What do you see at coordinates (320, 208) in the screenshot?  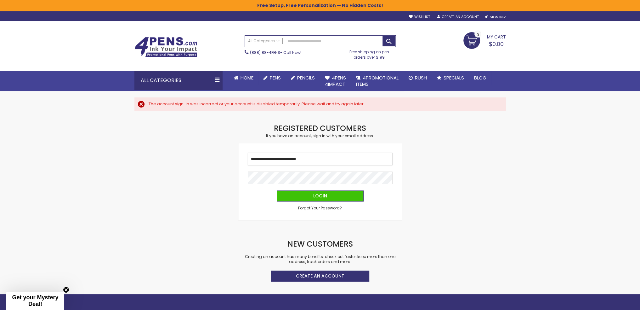 I see `a: Forgot Your Password?` at bounding box center [320, 208].